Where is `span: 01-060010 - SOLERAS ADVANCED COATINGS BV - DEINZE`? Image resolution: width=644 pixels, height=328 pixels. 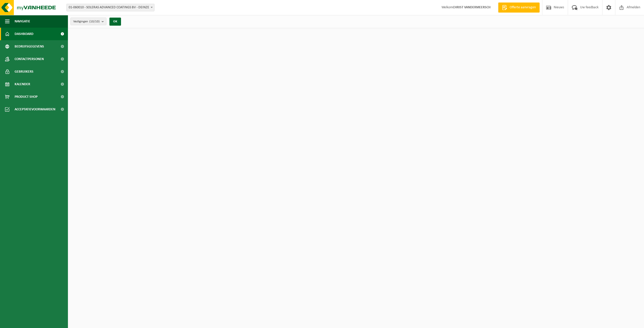
span: 01-060010 - SOLERAS ADVANCED COATINGS BV - DEINZE is located at coordinates (110, 8).